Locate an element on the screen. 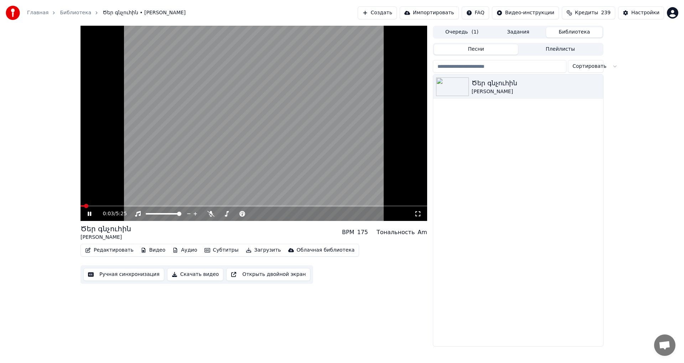 Image resolution: width=684 pixels, height=363 pixels. button: Открыть двойной экран is located at coordinates (268, 274).